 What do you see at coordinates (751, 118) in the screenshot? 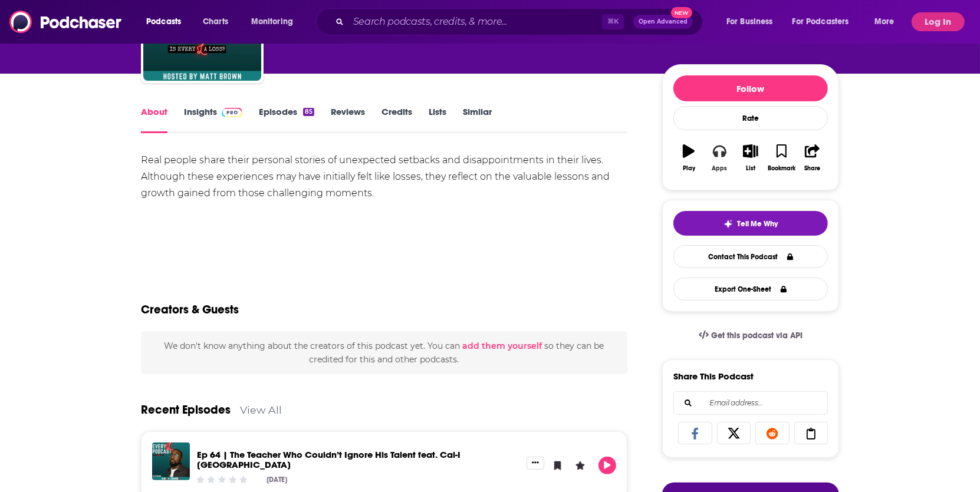
I see `div: Rate` at bounding box center [751, 118].